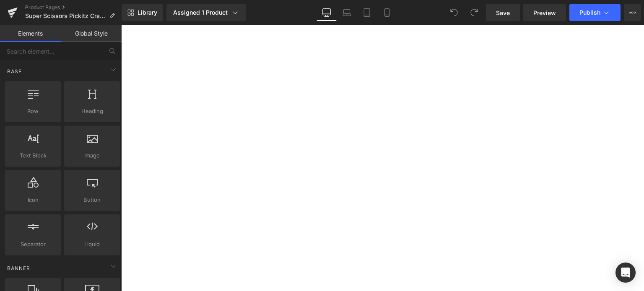 The image size is (644, 291). I want to click on a: Desktop, so click(327, 13).